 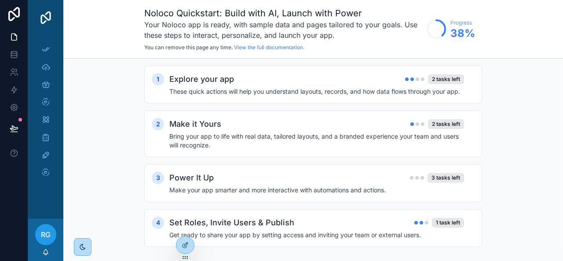 What do you see at coordinates (188, 47) in the screenshot?
I see `span: You can remove this page any time.` at bounding box center [188, 47].